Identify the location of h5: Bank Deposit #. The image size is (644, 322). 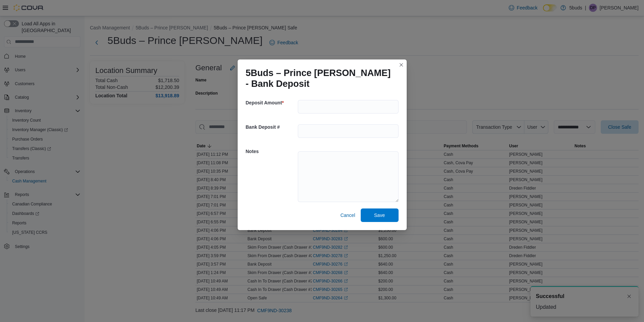
(271, 127).